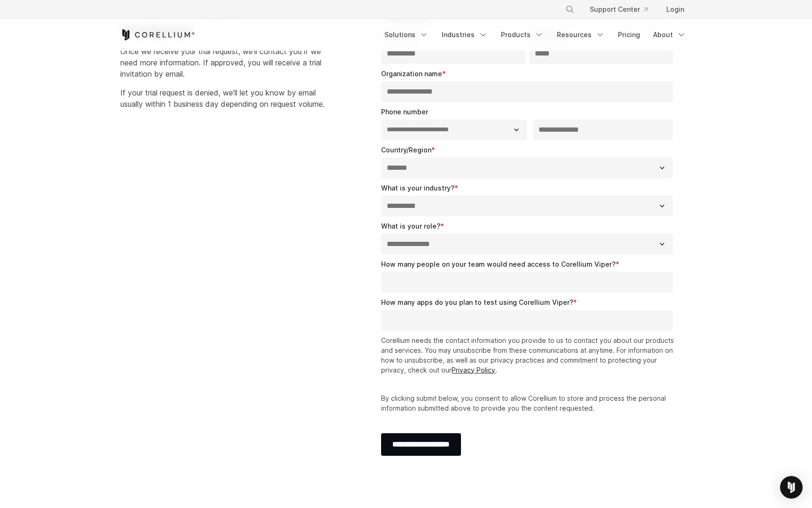 The width and height of the screenshot is (812, 508). I want to click on span: How many apps do you plan to test using Corellium Viper?, so click(477, 302).